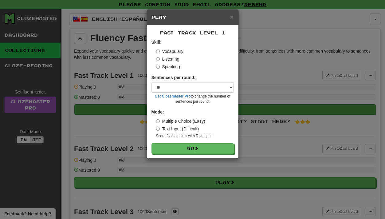 Image resolution: width=385 pixels, height=219 pixels. What do you see at coordinates (169, 51) in the screenshot?
I see `label: Vocabulary` at bounding box center [169, 51].